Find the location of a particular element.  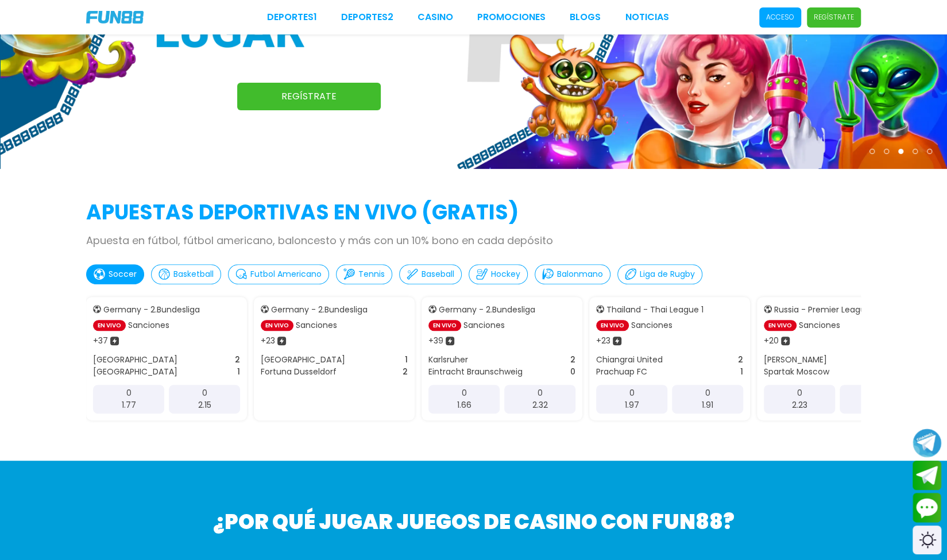

button: Baseball is located at coordinates (430, 274).